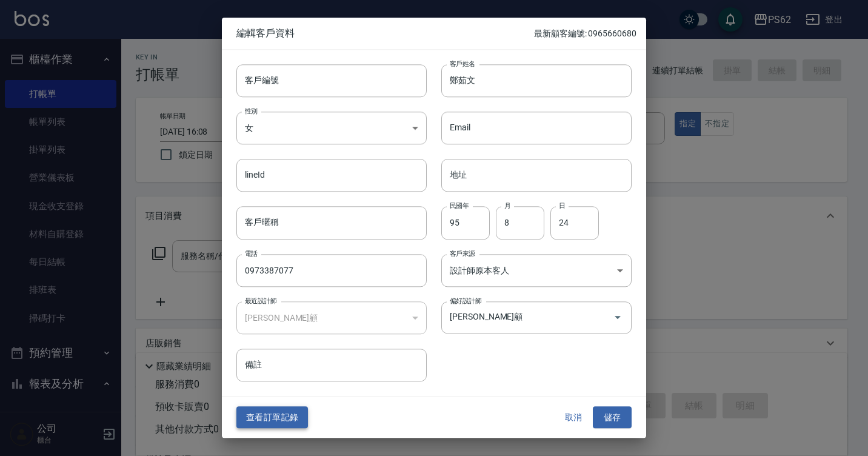  I want to click on div: 女, so click(332, 128).